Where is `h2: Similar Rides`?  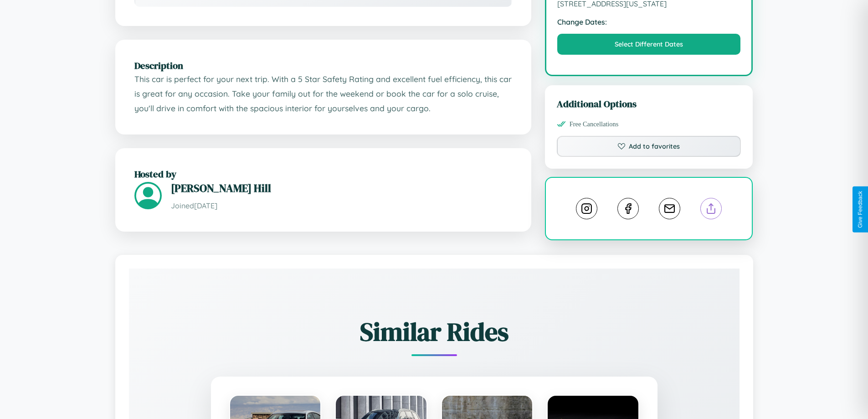
h2: Similar Rides is located at coordinates (434, 331).